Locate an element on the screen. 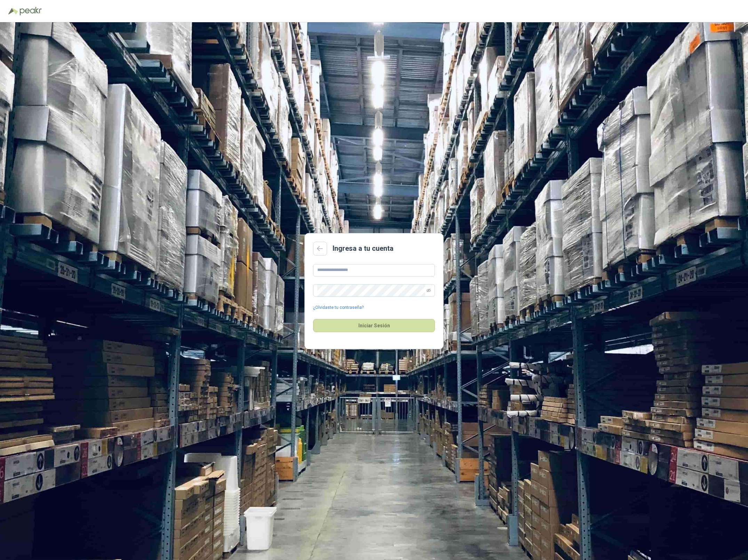 This screenshot has width=748, height=560. img: Logo is located at coordinates (13, 11).